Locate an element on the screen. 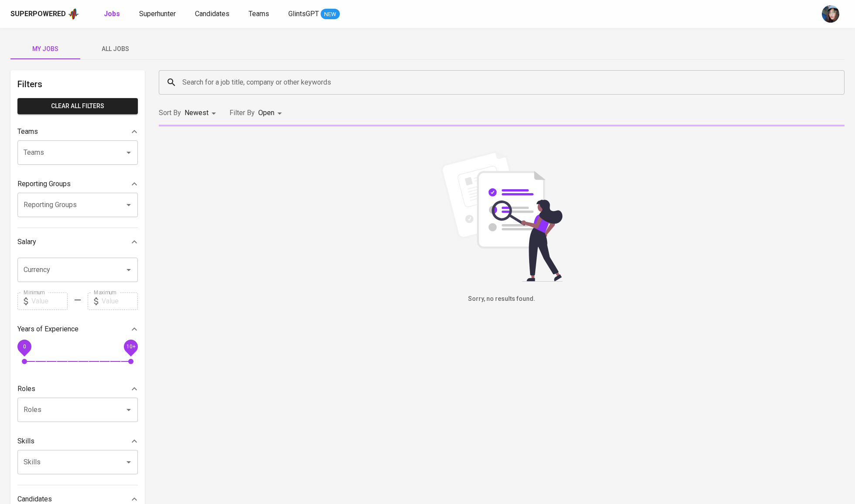  p: Teams is located at coordinates (27, 131).